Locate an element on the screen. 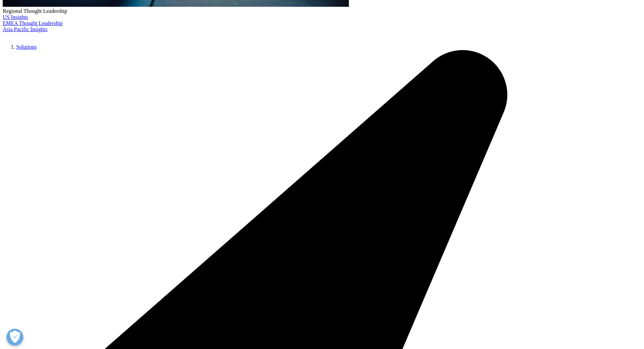 The height and width of the screenshot is (349, 644). a: Asia Pacific Insights is located at coordinates (25, 29).